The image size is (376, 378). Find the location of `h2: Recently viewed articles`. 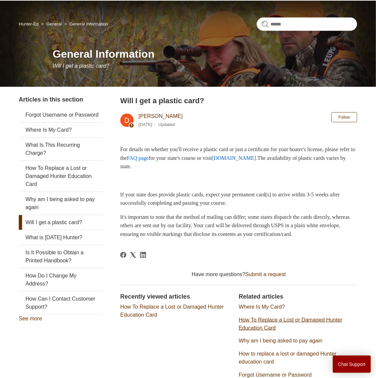

h2: Recently viewed articles is located at coordinates (176, 296).